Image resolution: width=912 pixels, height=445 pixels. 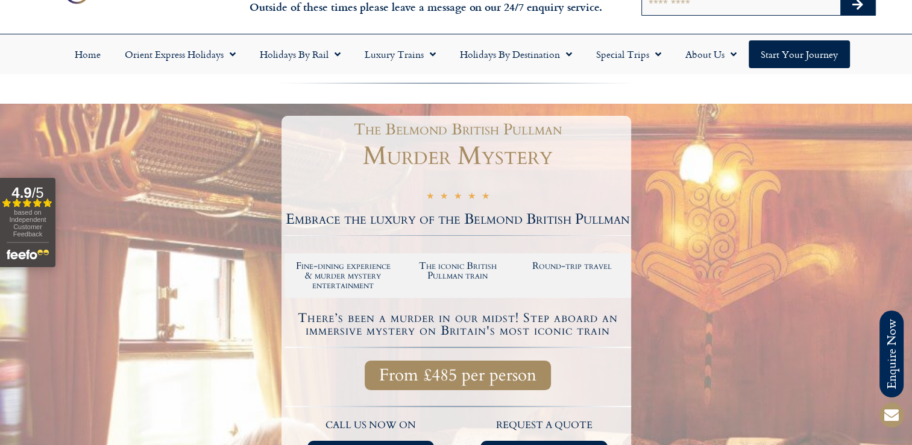 What do you see at coordinates (457, 130) in the screenshot?
I see `h1: The Belmond British Pullman` at bounding box center [457, 130].